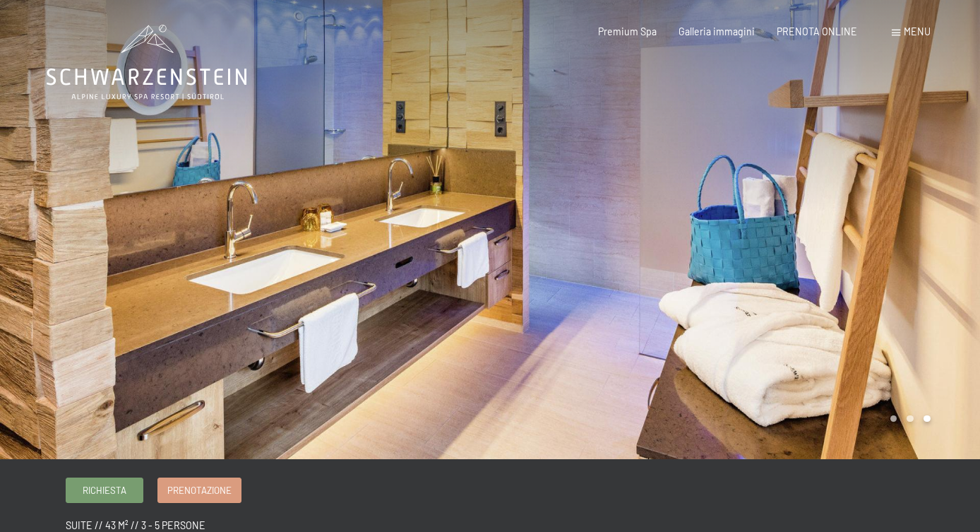 Image resolution: width=980 pixels, height=532 pixels. Describe the element at coordinates (717, 31) in the screenshot. I see `a: Galleria immagini` at that location.